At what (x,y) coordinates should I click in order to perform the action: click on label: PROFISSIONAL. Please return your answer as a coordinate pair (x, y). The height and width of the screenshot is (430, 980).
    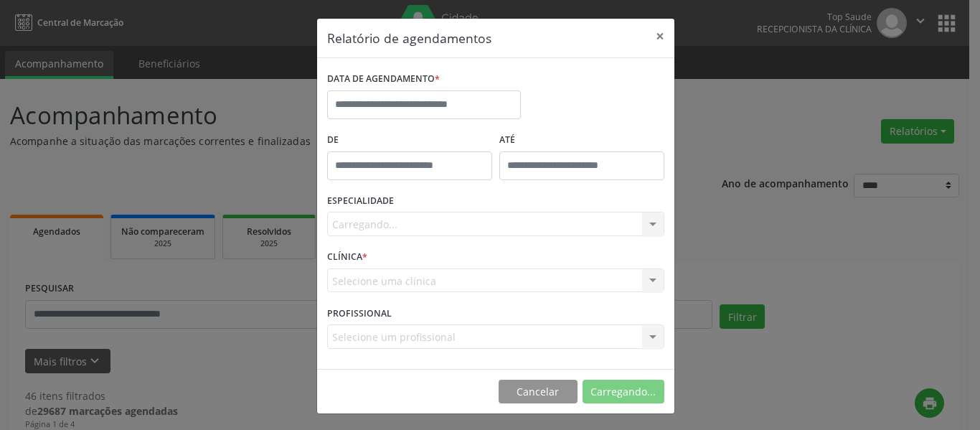
    Looking at the image, I should click on (359, 313).